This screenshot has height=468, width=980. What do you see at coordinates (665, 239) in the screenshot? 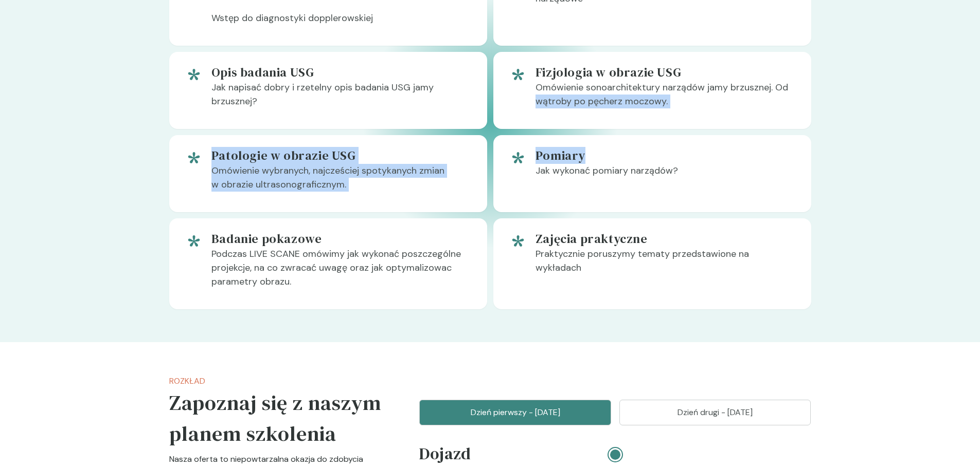
I see `h5: Zajęcia praktyczne` at bounding box center [665, 239].